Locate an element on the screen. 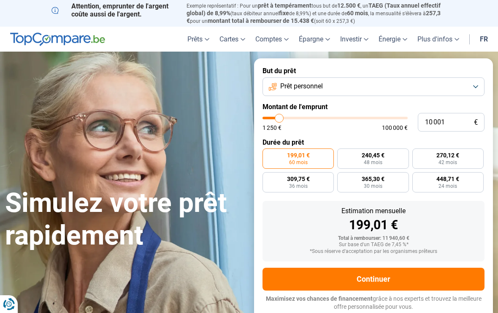 This screenshot has width=498, height=313. span: 48 mois is located at coordinates (373, 162).